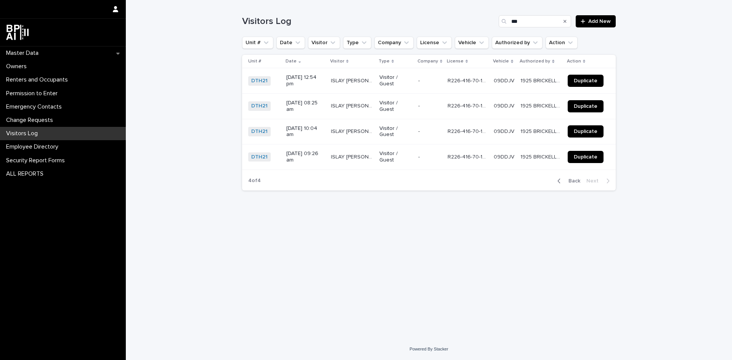 The image size is (732, 360). What do you see at coordinates (572, 181) in the screenshot?
I see `span: Back` at bounding box center [572, 181].